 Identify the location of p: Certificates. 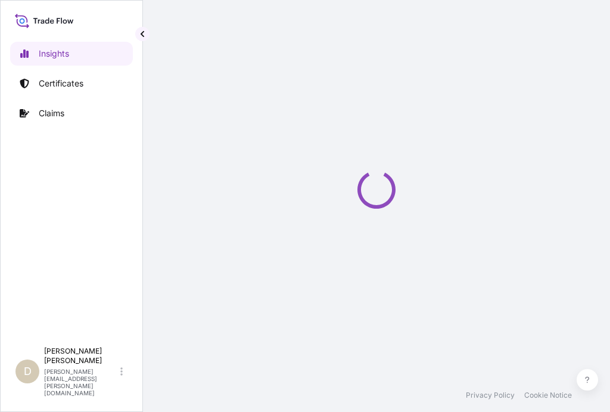
(61, 83).